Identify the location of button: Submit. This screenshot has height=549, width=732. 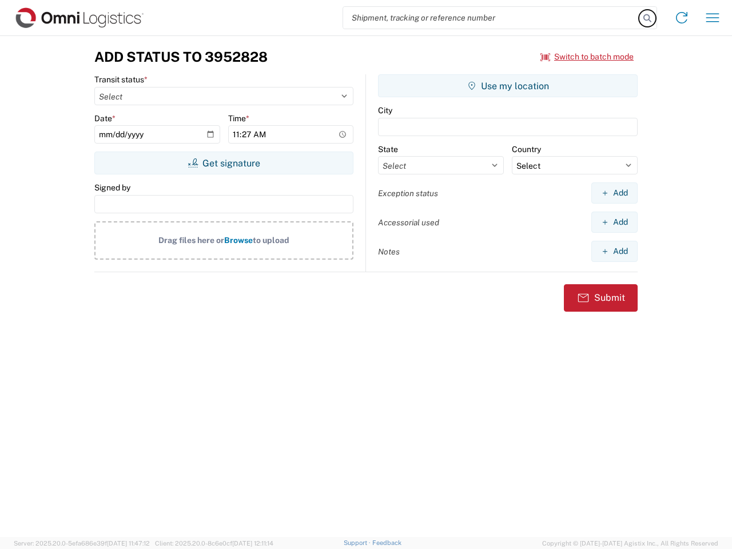
(601, 298).